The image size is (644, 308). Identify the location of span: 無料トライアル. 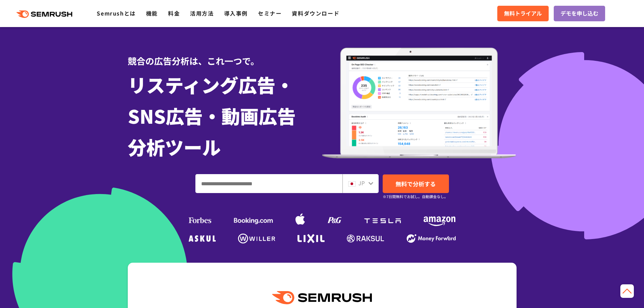
(523, 14).